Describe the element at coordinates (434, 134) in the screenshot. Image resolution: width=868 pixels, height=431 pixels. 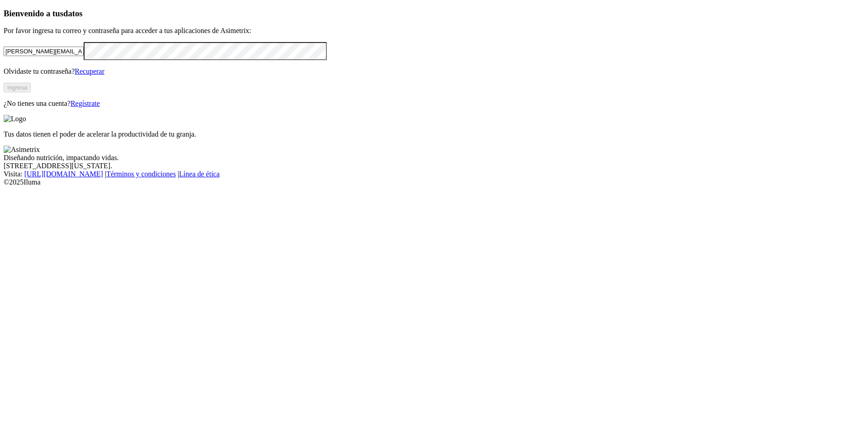
I see `p: Tus datos tienen el poder de acelerar la productividad de tu granja.` at that location.